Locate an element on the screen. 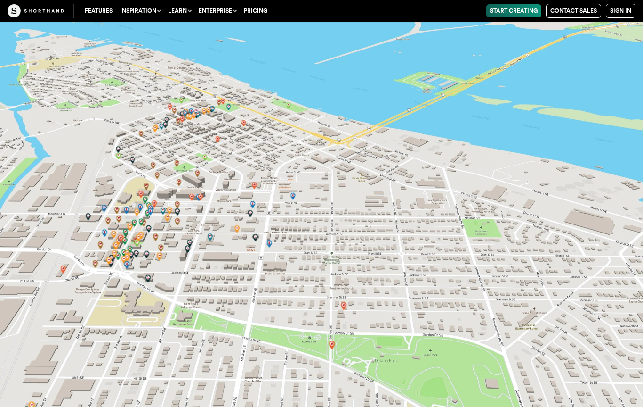  button: Inspiration is located at coordinates (140, 11).